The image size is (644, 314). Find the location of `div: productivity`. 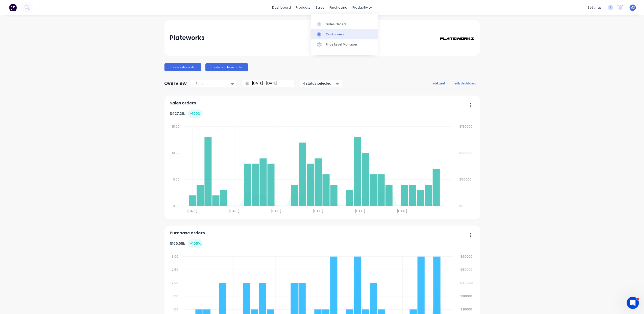

div: productivity is located at coordinates (362, 8).